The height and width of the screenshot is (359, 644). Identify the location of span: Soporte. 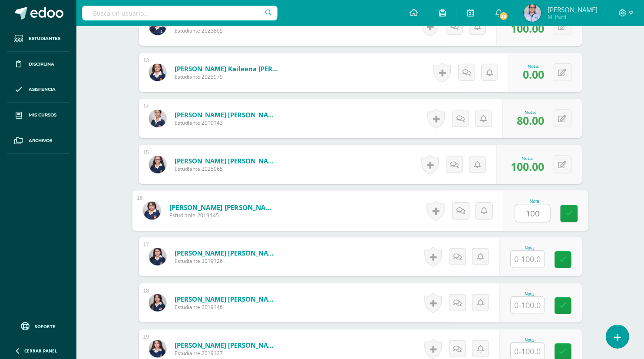
(45, 326).